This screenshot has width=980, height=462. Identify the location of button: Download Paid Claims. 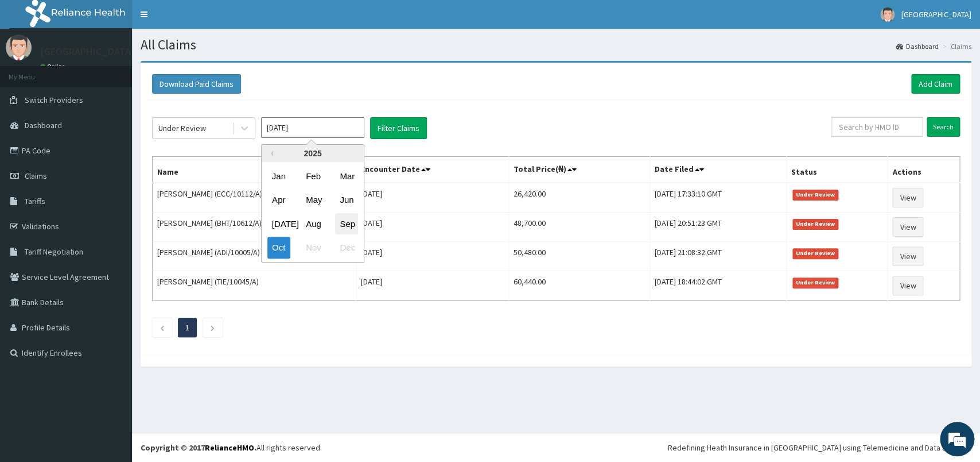
(196, 84).